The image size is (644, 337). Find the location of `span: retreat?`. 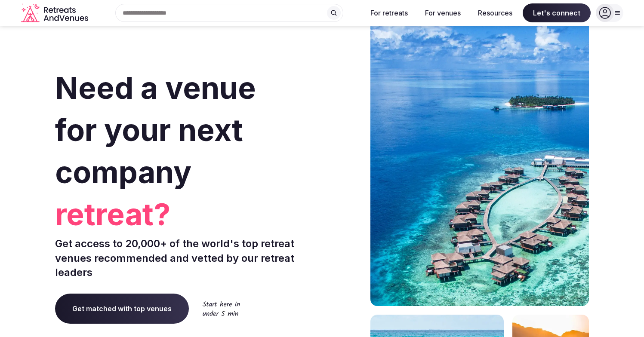

span: retreat? is located at coordinates (187, 214).